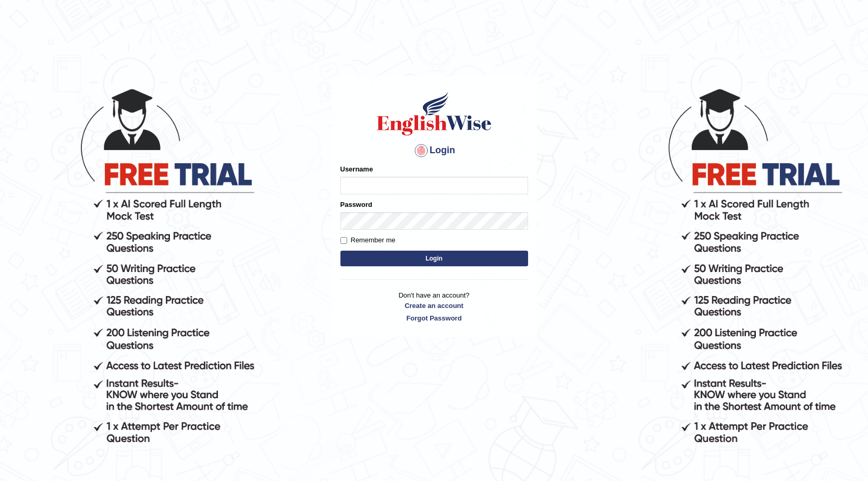  I want to click on label: Password, so click(356, 204).